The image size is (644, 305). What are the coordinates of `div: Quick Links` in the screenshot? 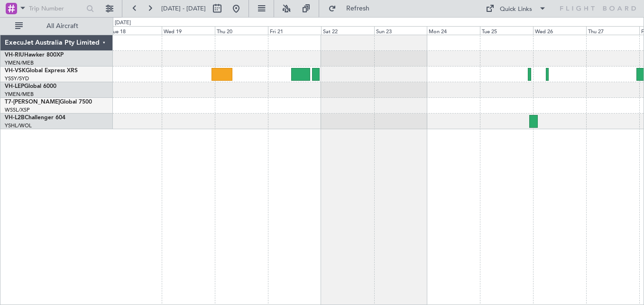 It's located at (516, 9).